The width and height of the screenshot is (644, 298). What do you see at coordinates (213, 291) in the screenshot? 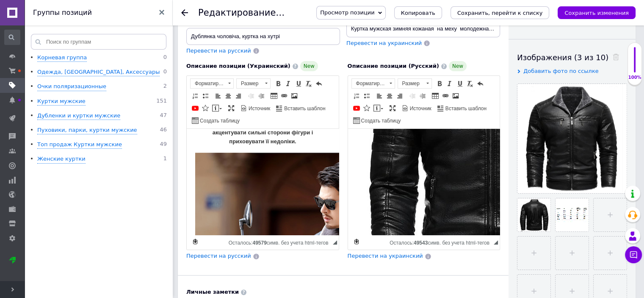
I see `b: Личные заметки` at bounding box center [213, 291].